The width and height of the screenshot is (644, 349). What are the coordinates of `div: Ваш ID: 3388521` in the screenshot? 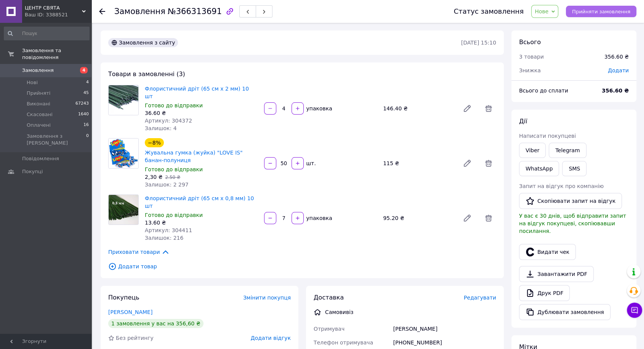 It's located at (58, 15).